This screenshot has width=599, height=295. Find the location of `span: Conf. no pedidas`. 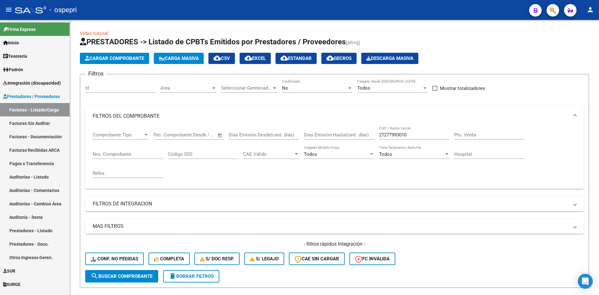

span: Conf. no pedidas is located at coordinates (115, 259).